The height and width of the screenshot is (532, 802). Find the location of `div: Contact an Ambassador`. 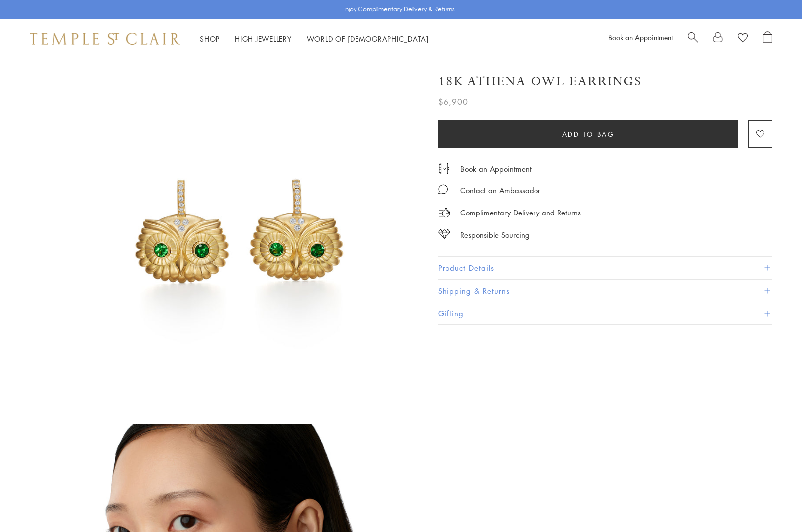

div: Contact an Ambassador is located at coordinates (500, 190).